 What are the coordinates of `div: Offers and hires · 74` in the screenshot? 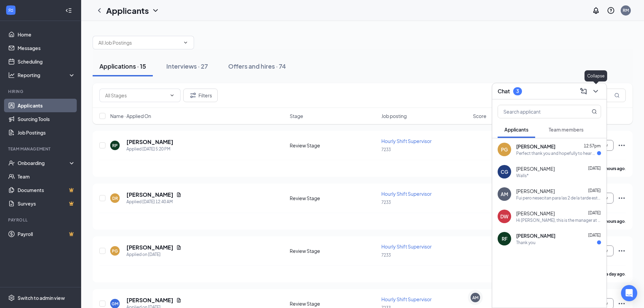 It's located at (257, 66).